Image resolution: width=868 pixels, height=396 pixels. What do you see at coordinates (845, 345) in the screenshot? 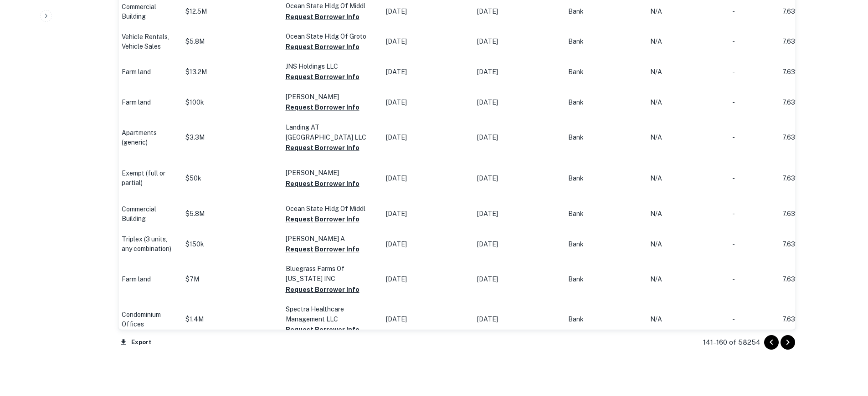
I see `div: Chat Widget` at bounding box center [845, 345].